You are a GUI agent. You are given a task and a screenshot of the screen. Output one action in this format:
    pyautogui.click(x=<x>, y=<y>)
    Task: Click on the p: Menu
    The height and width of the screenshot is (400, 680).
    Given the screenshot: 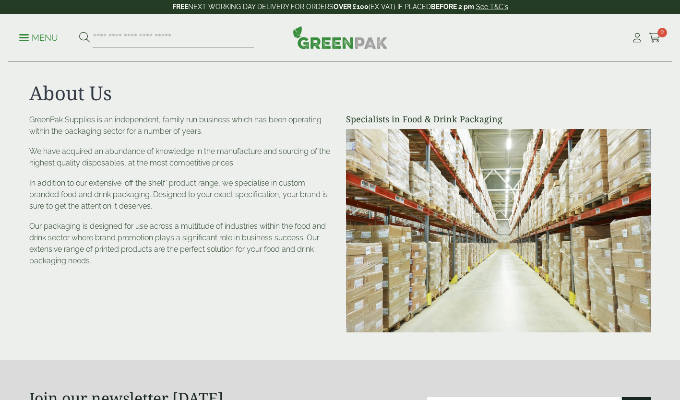 What is the action you would take?
    pyautogui.click(x=38, y=38)
    